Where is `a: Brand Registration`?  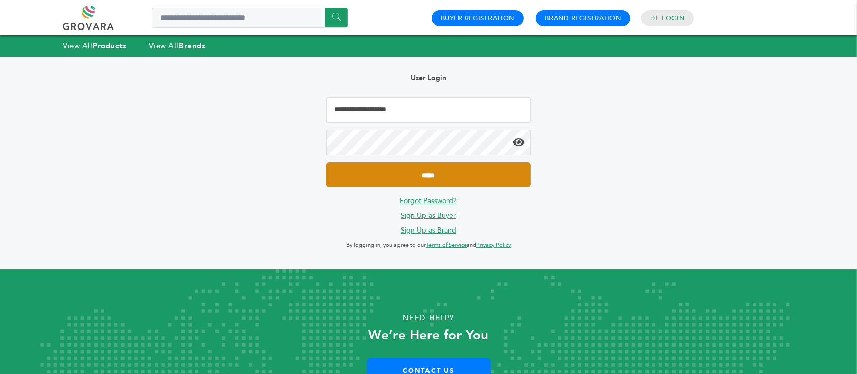 a: Brand Registration is located at coordinates (583, 18).